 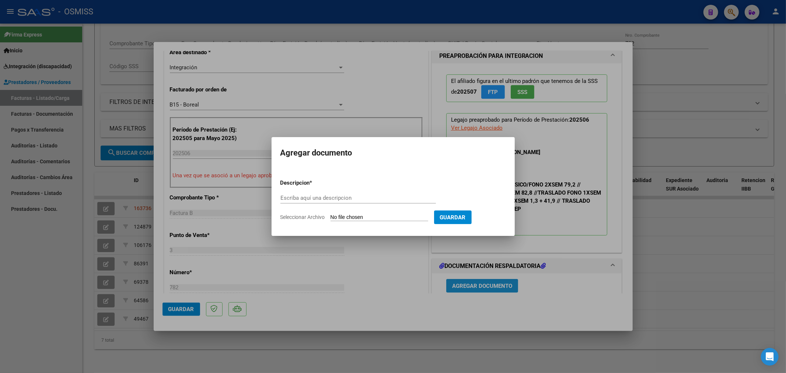 What do you see at coordinates (393, 153) in the screenshot?
I see `h2: Agregar documento` at bounding box center [393, 153].